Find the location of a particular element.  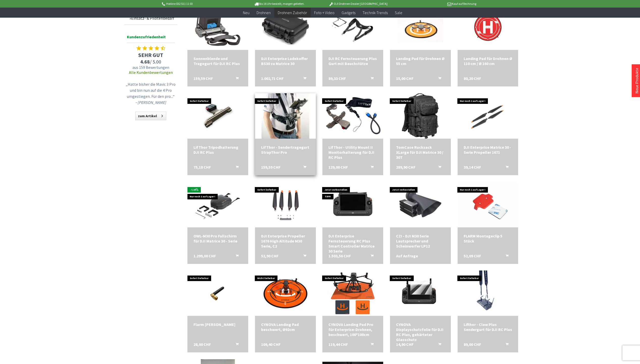

a: LifThor - Sendertragegurt StrapThor Pro 159,59 CHF In den Warenkorb is located at coordinates (285, 149).